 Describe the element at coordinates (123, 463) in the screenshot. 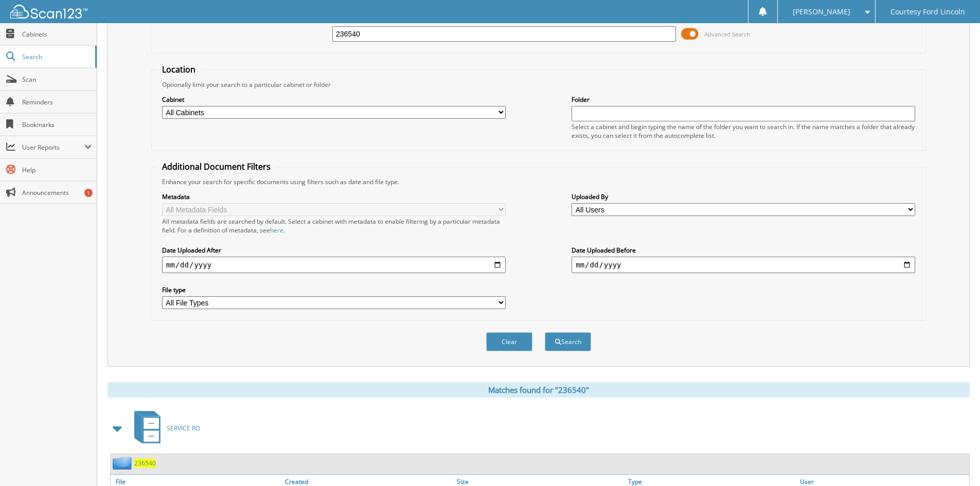

I see `img: folder2.png` at that location.